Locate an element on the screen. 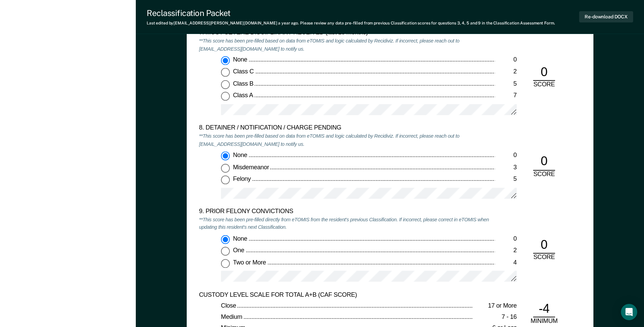 The height and width of the screenshot is (327, 644). input: Class A7 is located at coordinates (226, 97).